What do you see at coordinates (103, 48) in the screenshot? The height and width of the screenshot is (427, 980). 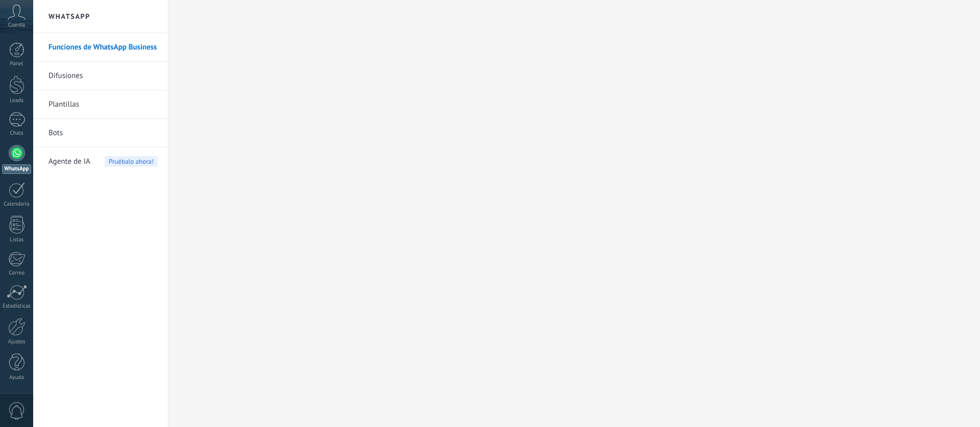 I see `a: Funciones de WhatsApp Business` at bounding box center [103, 48].